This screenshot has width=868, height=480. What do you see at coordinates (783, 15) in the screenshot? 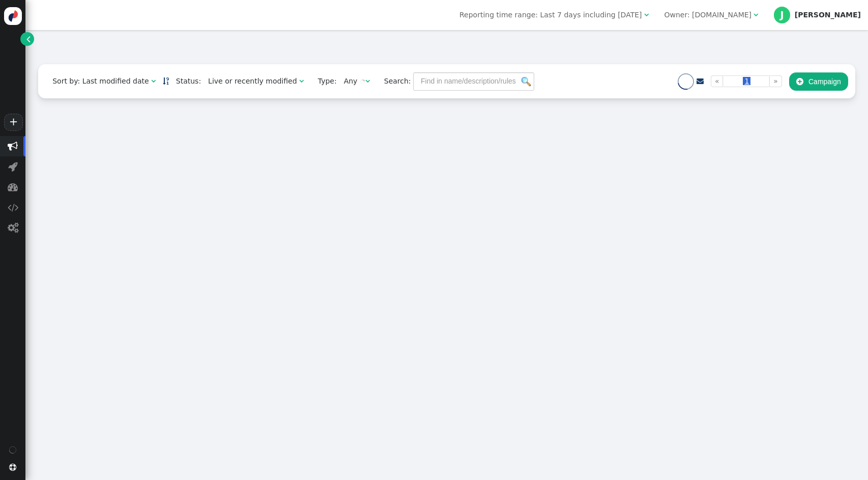
I see `div: J` at bounding box center [783, 15].